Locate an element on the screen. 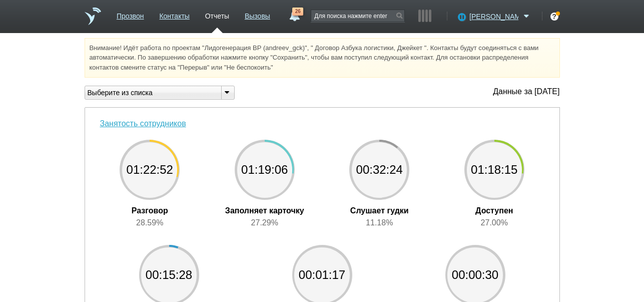  div: Разговор is located at coordinates (149, 208).